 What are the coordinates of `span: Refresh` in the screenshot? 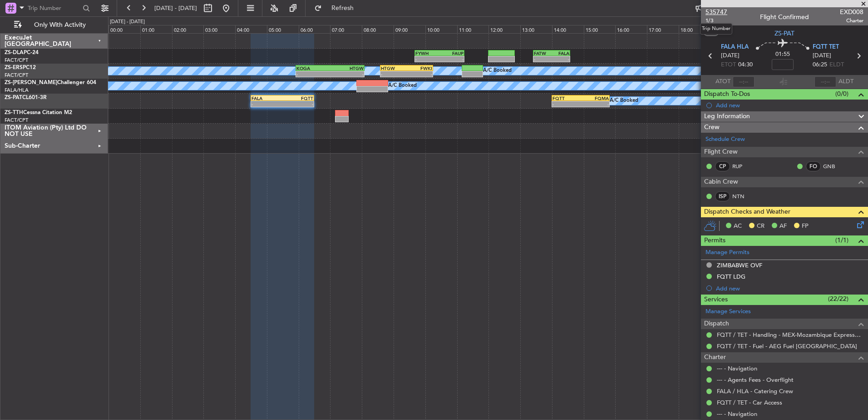 It's located at (343, 8).